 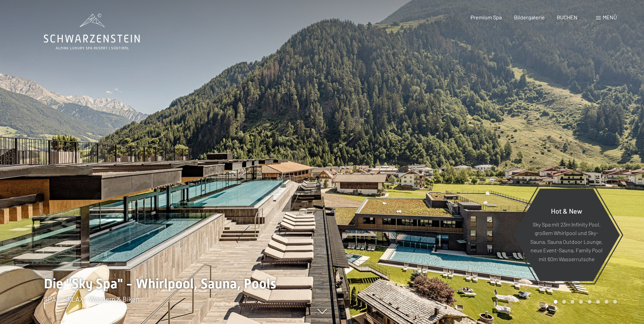 What do you see at coordinates (567, 17) in the screenshot?
I see `span: BUCHEN` at bounding box center [567, 17].